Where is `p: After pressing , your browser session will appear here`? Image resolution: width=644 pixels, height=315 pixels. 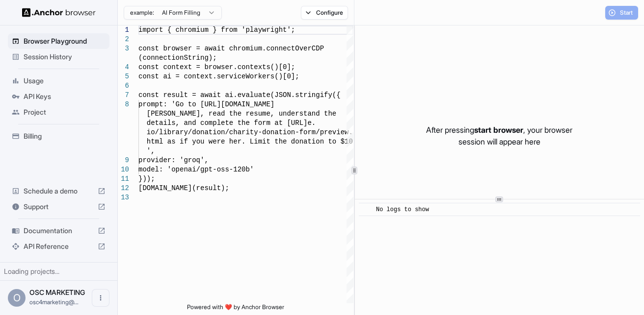
p: After pressing , your browser session will appear here is located at coordinates (499, 136).